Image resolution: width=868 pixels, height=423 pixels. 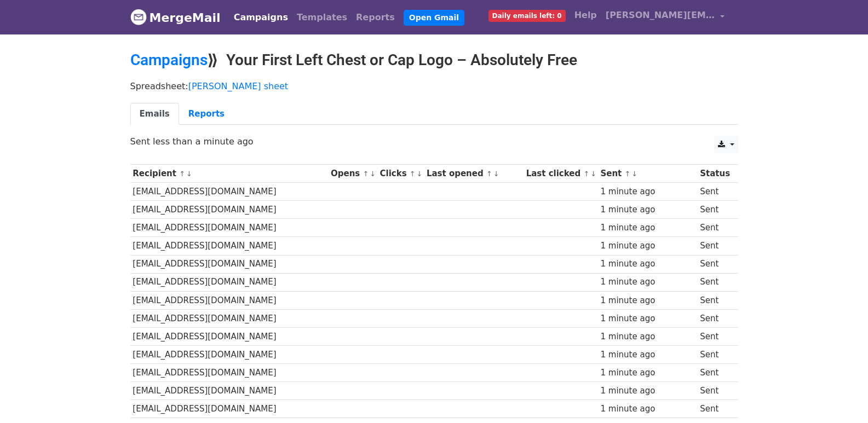 What do you see at coordinates (155, 114) in the screenshot?
I see `a: Emails` at bounding box center [155, 114].